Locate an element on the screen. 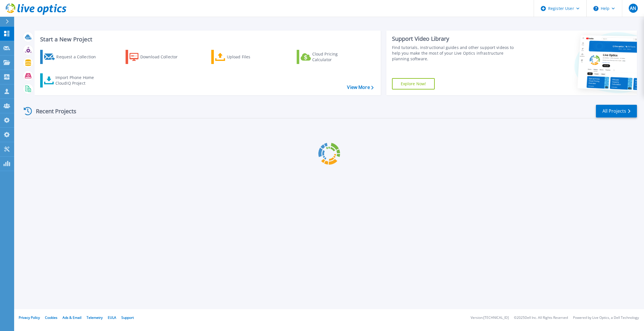  a: Support is located at coordinates (127, 317).